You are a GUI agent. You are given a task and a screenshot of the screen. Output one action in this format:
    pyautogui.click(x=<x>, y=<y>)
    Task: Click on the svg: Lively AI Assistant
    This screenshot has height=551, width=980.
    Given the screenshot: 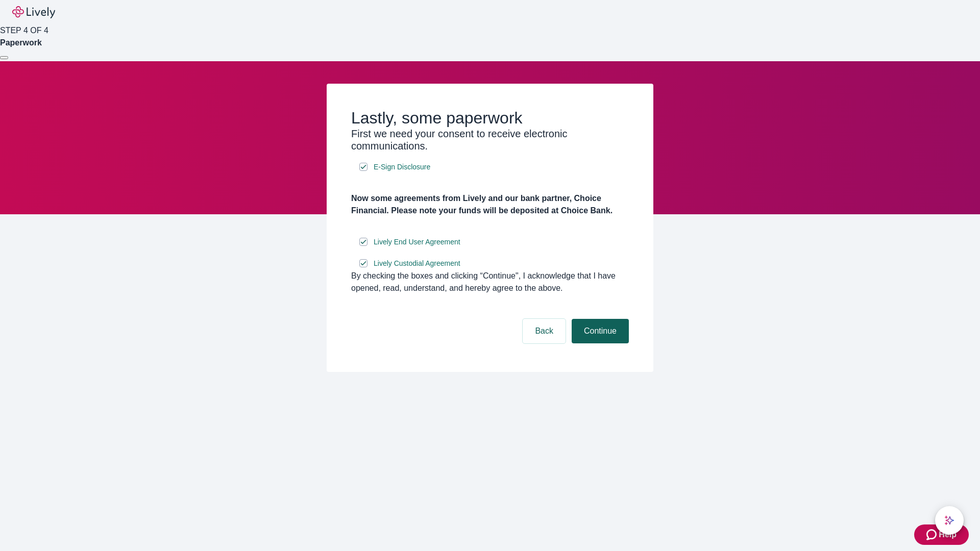 What is the action you would take?
    pyautogui.click(x=949, y=520)
    